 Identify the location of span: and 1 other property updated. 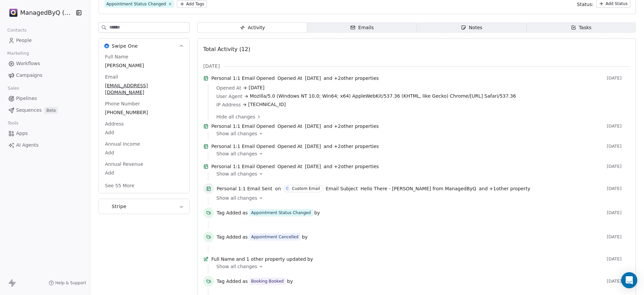
(271, 259).